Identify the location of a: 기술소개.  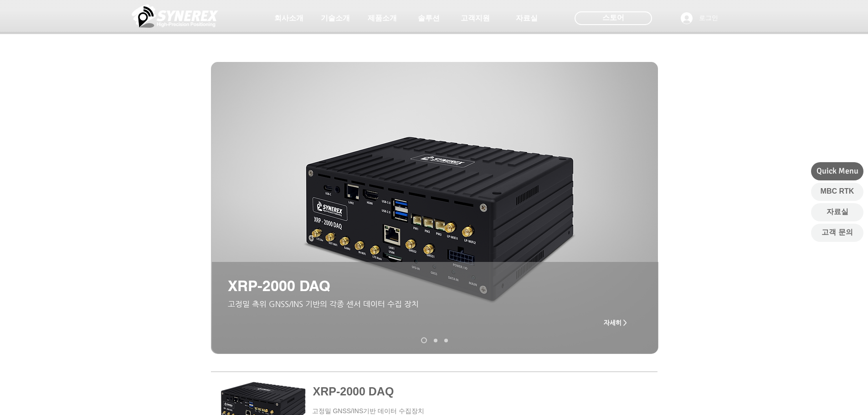
(335, 18).